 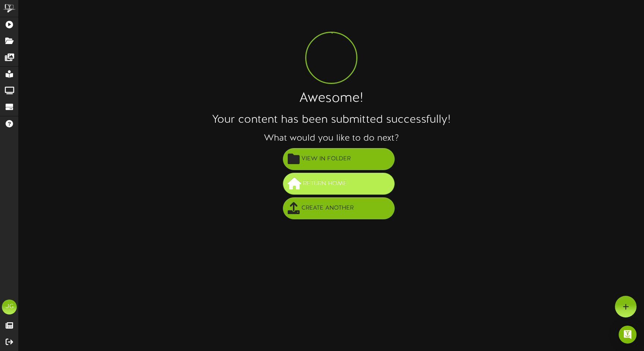 What do you see at coordinates (339, 184) in the screenshot?
I see `button: Return Home` at bounding box center [339, 184].